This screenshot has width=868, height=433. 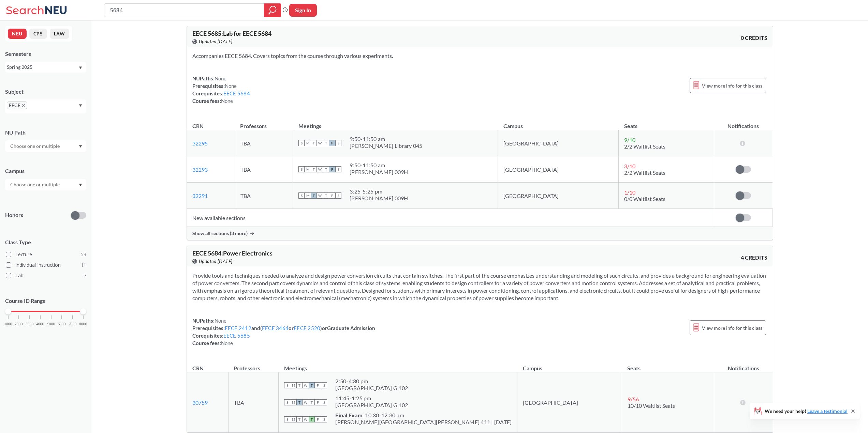 What do you see at coordinates (200, 402) in the screenshot?
I see `a: 30759` at bounding box center [200, 402].